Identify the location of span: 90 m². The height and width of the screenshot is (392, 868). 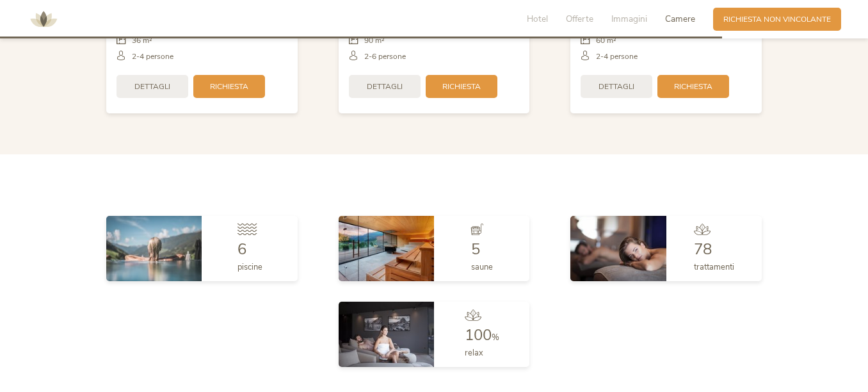
(375, 41).